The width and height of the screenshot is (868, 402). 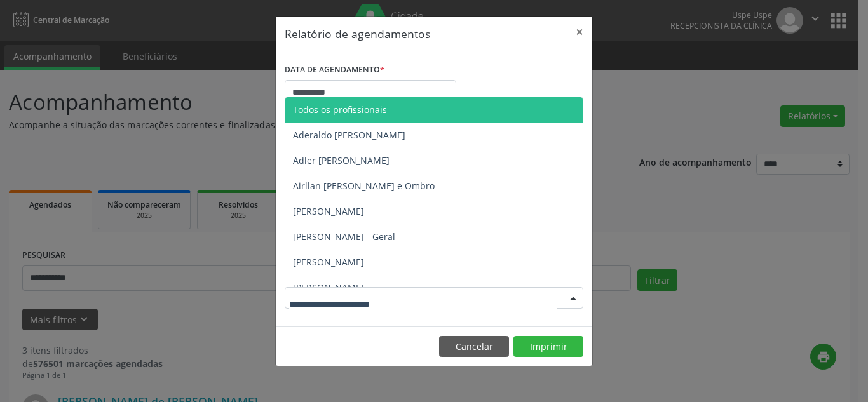 What do you see at coordinates (580, 31) in the screenshot?
I see `button: Close` at bounding box center [580, 31].